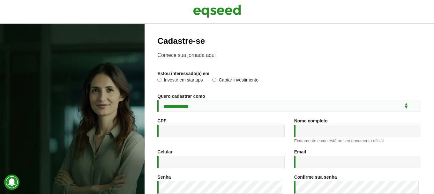 The height and width of the screenshot is (194, 434). Describe the element at coordinates (162, 121) in the screenshot. I see `label: CPF` at that location.